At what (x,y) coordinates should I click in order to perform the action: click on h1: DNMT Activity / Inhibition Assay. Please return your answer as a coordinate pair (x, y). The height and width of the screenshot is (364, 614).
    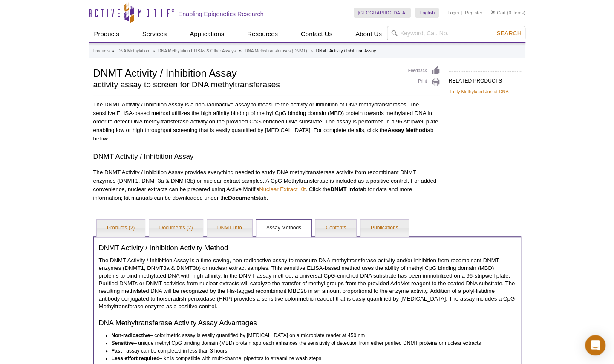
    Looking at the image, I should click on (246, 72).